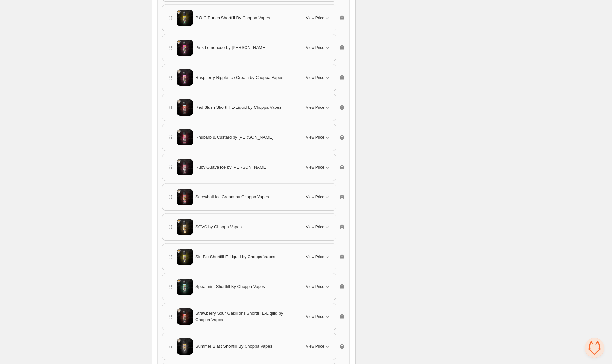  I want to click on span: Screwball Ice Cream by Choppa Vapes, so click(232, 197).